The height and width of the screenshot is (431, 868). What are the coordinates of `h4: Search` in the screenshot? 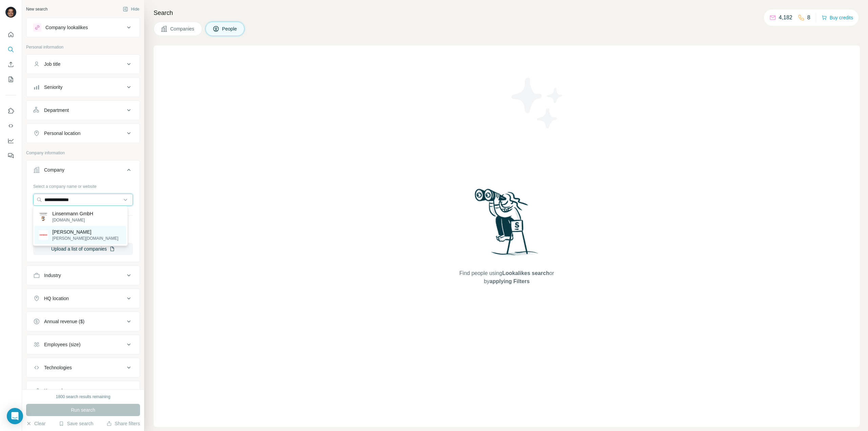 It's located at (507, 13).